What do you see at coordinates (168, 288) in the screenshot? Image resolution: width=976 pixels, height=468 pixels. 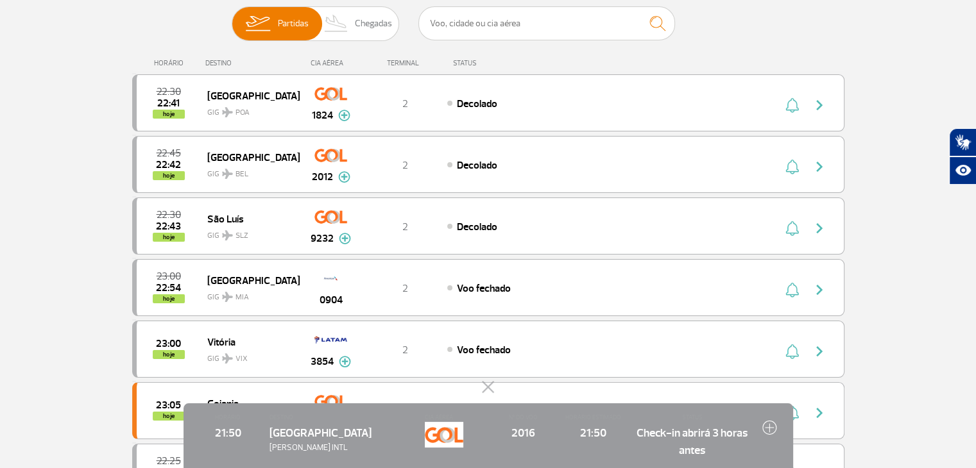 I see `span: 2025-08-24 22:54:00` at bounding box center [168, 288].